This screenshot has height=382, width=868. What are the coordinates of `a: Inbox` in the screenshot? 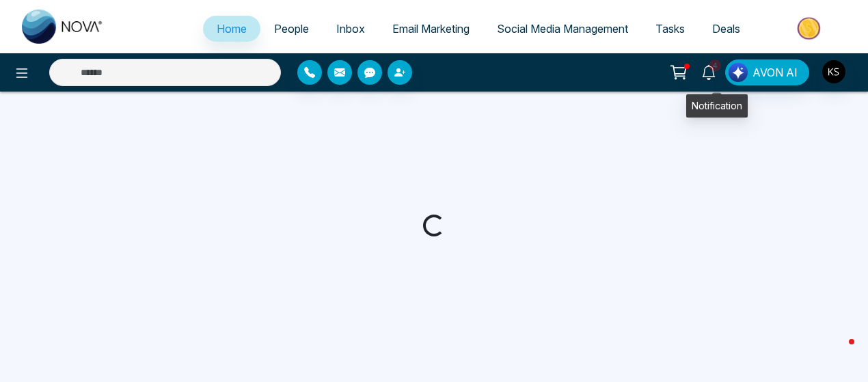 It's located at (350, 29).